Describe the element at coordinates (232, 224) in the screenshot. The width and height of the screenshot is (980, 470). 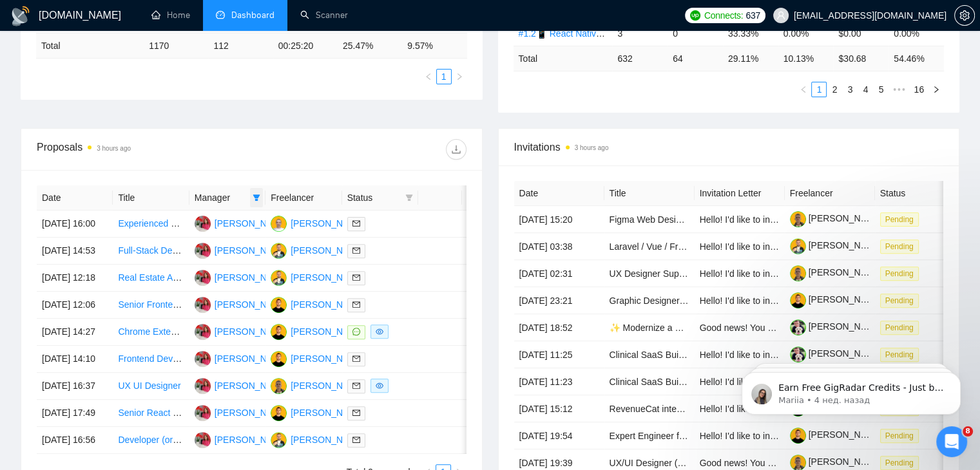
I see `a: Experienced Nextjs web developer for rentals dashboard` at that location.